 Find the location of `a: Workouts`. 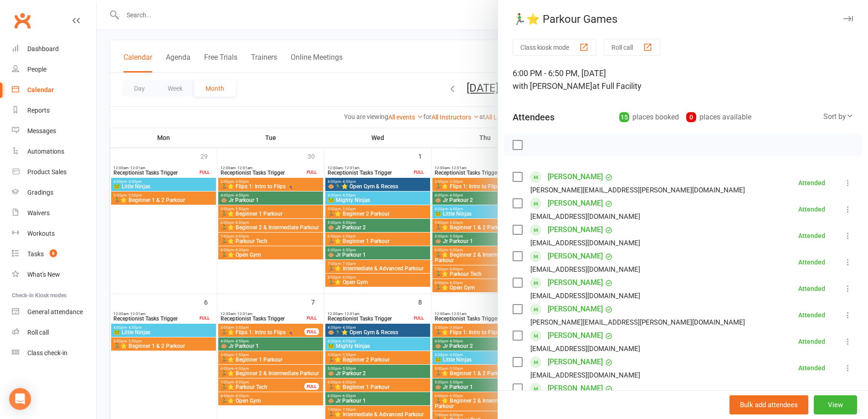

a: Workouts is located at coordinates (54, 234).